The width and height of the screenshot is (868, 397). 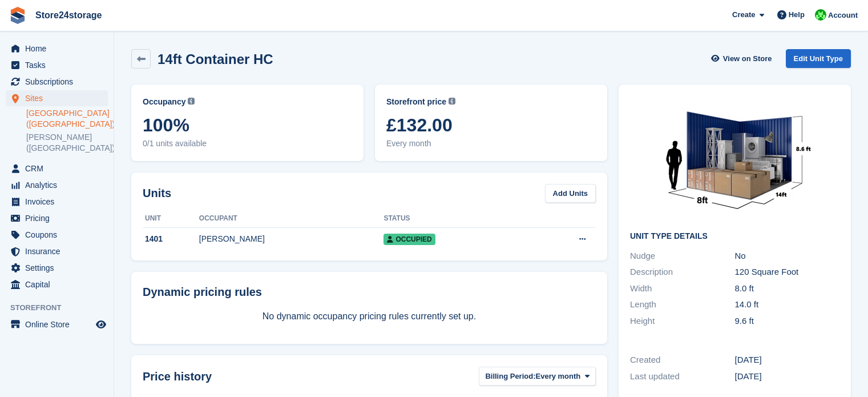 I want to click on span: 100%, so click(x=247, y=125).